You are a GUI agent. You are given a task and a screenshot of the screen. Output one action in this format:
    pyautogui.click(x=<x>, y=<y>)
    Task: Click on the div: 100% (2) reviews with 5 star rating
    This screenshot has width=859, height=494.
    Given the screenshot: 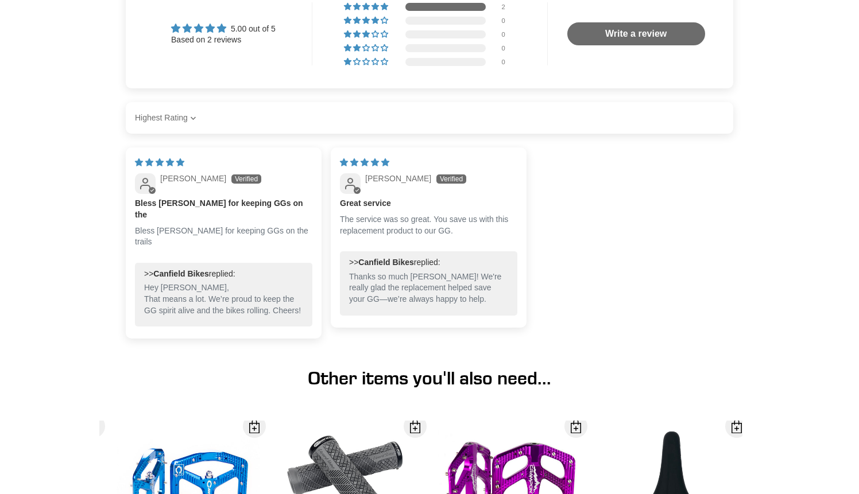 What is the action you would take?
    pyautogui.click(x=367, y=7)
    